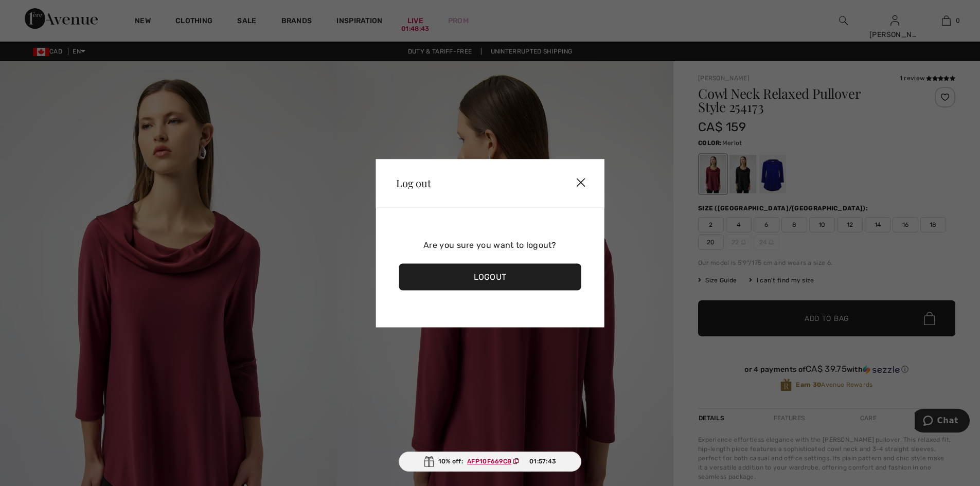  I want to click on img: X, so click(581, 183).